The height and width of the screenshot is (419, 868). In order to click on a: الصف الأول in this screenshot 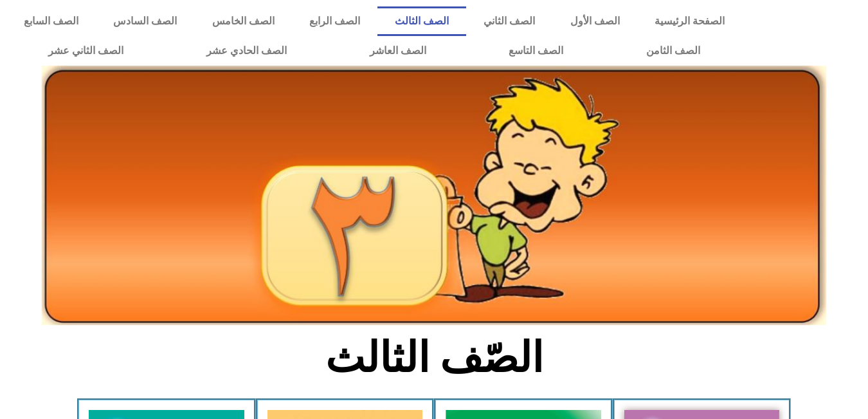, I will do `click(594, 21)`.